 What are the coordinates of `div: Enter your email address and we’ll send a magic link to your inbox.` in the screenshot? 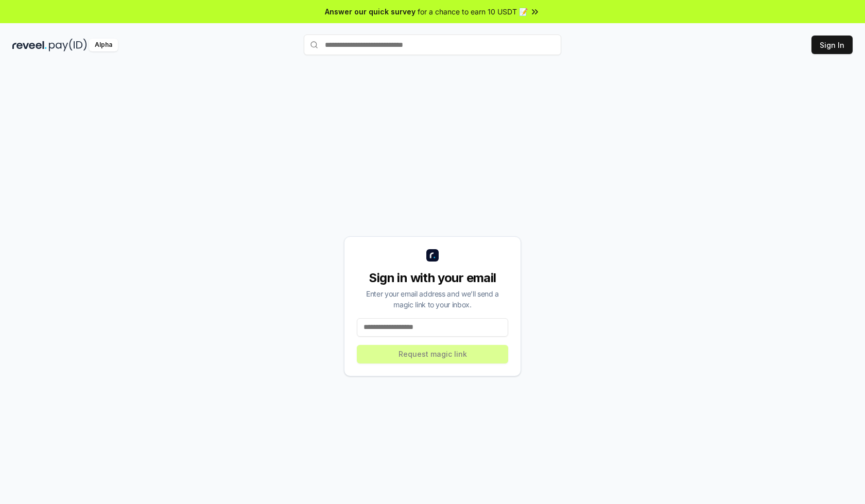 It's located at (432, 299).